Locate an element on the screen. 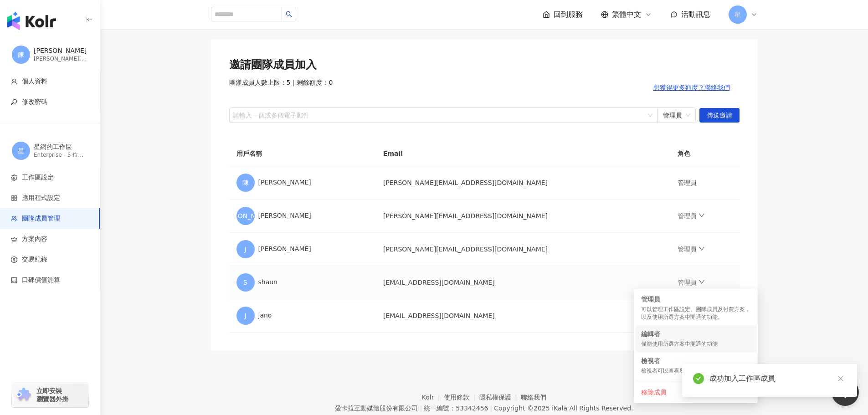 Image resolution: width=868 pixels, height=415 pixels. span: check-circle is located at coordinates (698, 378).